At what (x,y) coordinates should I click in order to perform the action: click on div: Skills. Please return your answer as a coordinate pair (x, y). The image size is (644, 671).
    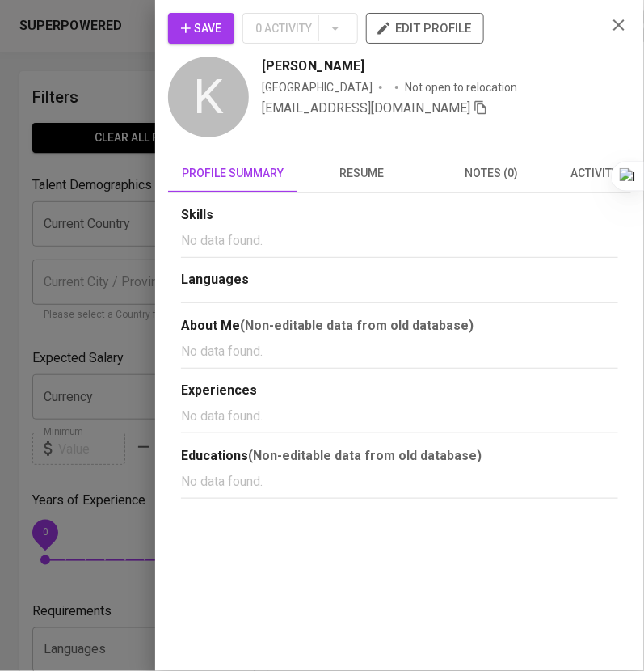
    Looking at the image, I should click on (399, 215).